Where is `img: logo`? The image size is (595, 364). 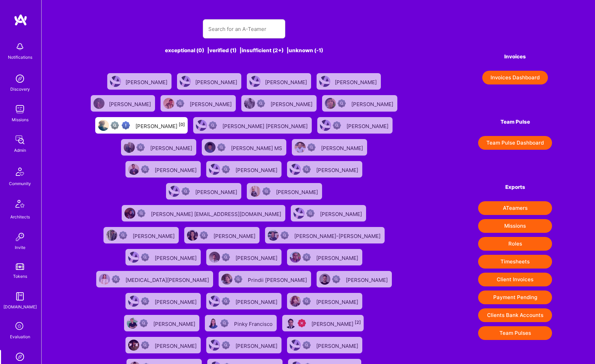
img: logo is located at coordinates (20, 20).